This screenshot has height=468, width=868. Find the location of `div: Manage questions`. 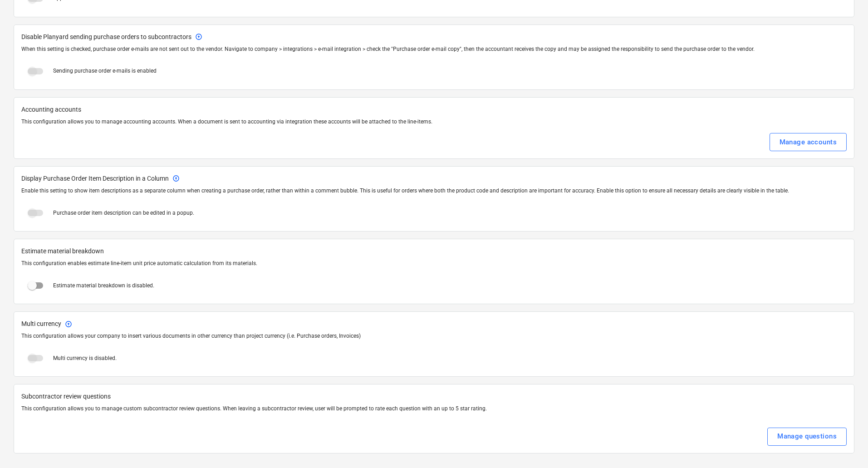

div: Manage questions is located at coordinates (807, 436).